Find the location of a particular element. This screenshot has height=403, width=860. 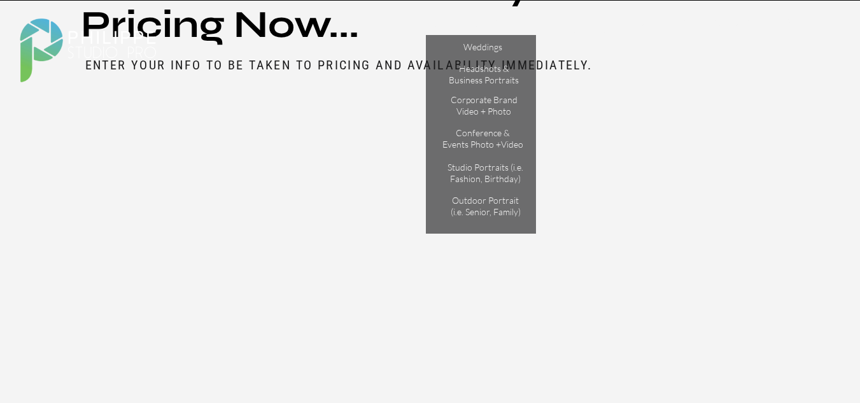

nav: ABOUT US is located at coordinates (666, 23).